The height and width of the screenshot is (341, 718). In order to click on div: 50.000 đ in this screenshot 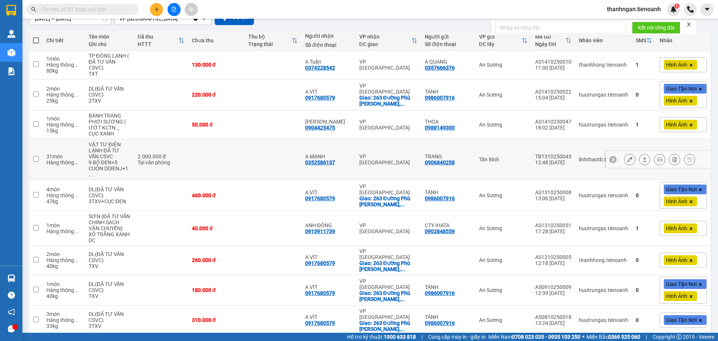, I will do `click(217, 125)`.